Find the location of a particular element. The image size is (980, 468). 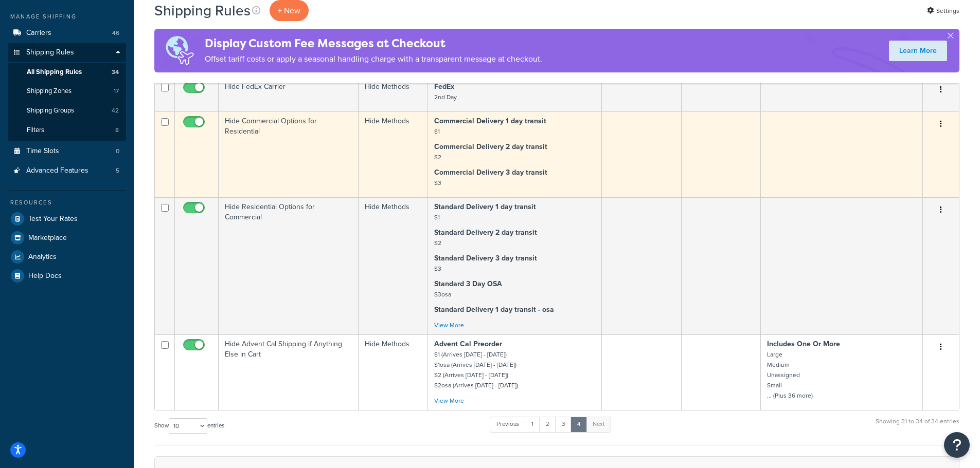

span: Advanced Features is located at coordinates (57, 171).